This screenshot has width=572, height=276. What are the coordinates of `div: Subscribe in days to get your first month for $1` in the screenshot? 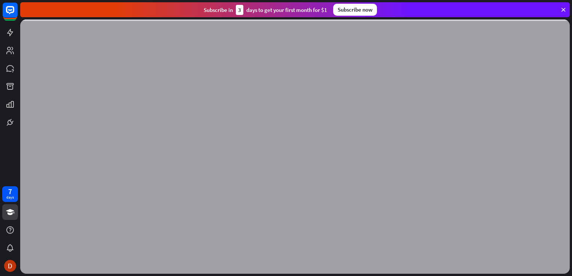 It's located at (265, 10).